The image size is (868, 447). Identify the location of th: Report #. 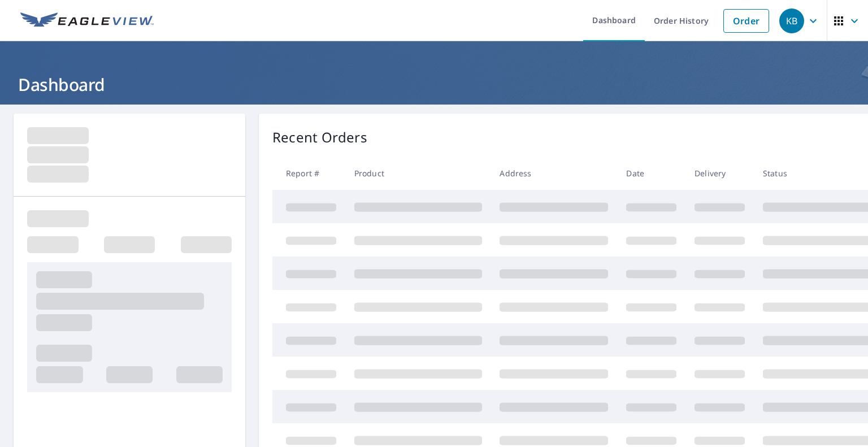
(308, 173).